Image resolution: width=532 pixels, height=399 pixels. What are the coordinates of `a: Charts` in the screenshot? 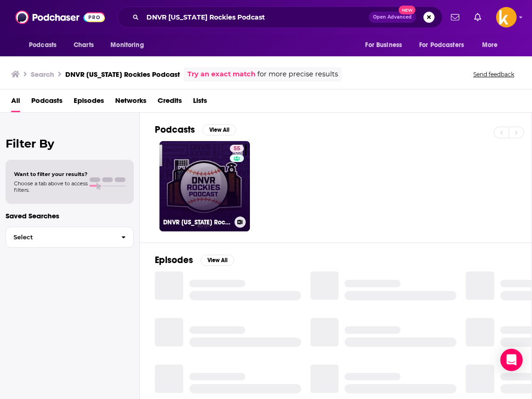 It's located at (83, 45).